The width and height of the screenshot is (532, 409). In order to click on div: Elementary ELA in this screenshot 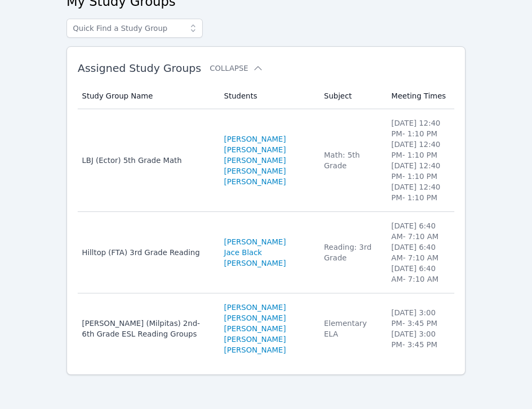, I will do `click(351, 329)`.